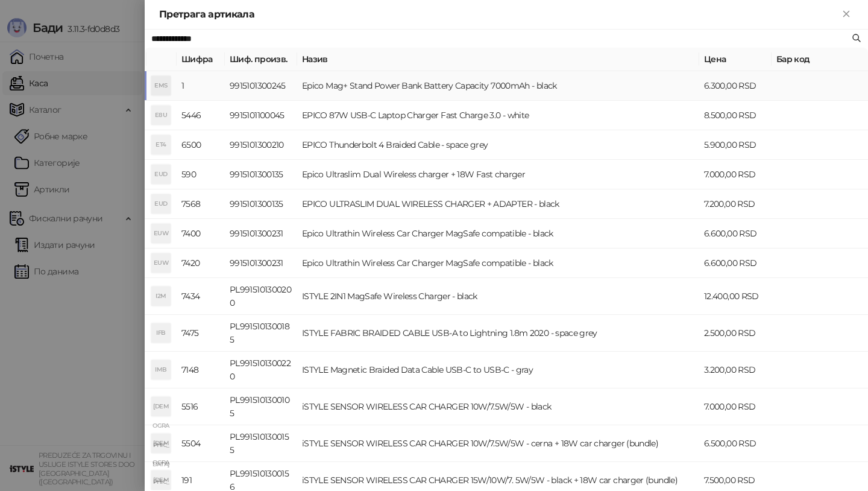  Describe the element at coordinates (201, 234) in the screenshot. I see `td: 7400` at that location.